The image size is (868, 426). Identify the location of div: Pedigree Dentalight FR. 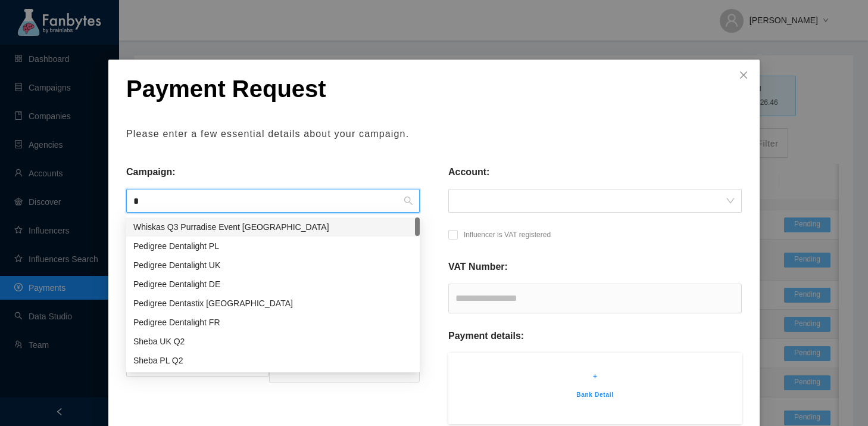
(273, 322).